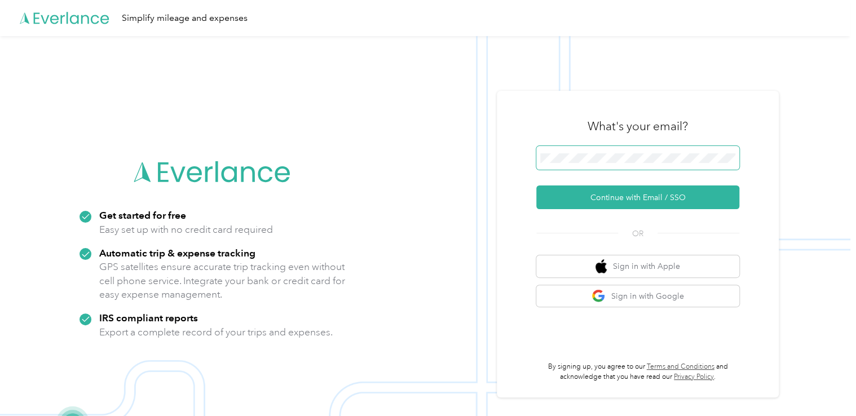 This screenshot has width=856, height=416. I want to click on strong: Automatic trip & expense tracking, so click(177, 253).